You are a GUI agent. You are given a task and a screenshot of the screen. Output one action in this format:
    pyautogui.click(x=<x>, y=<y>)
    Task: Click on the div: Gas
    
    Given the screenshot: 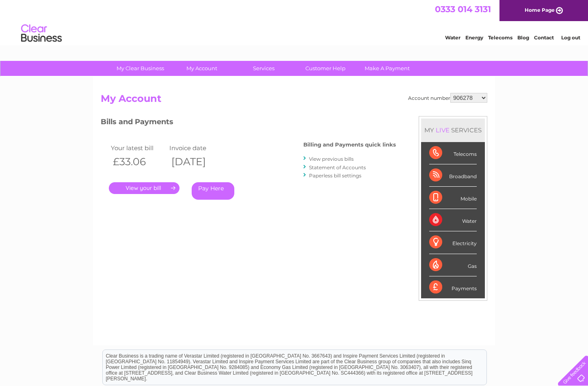 What is the action you would take?
    pyautogui.click(x=453, y=265)
    